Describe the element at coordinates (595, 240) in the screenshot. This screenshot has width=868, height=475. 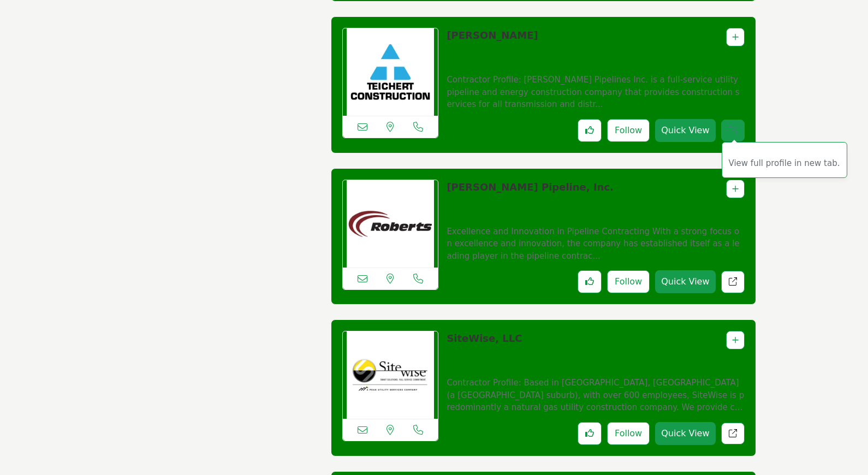
I see `a: Excellence and Innovation in Pipeline Contracting With a strong focus on excellence and innovatio...` at that location.